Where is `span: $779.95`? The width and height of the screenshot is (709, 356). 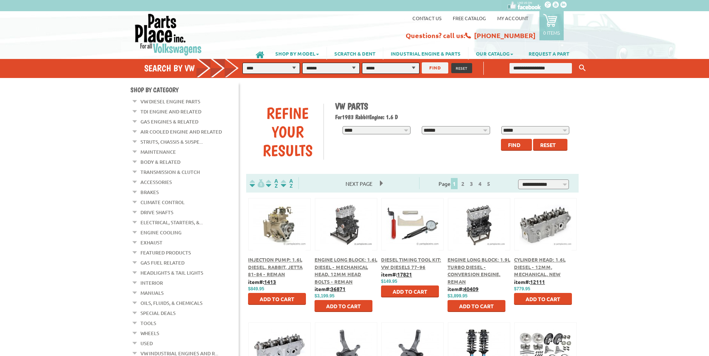
span: $779.95 is located at coordinates (522, 289).